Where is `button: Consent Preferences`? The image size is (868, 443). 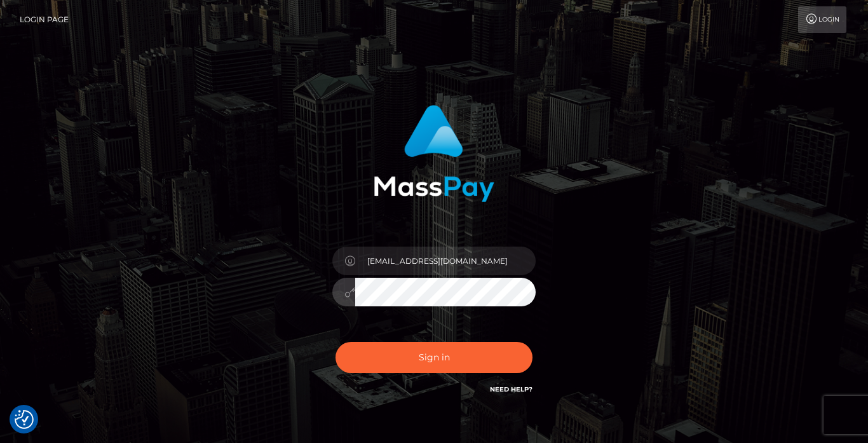
button: Consent Preferences is located at coordinates (24, 419).